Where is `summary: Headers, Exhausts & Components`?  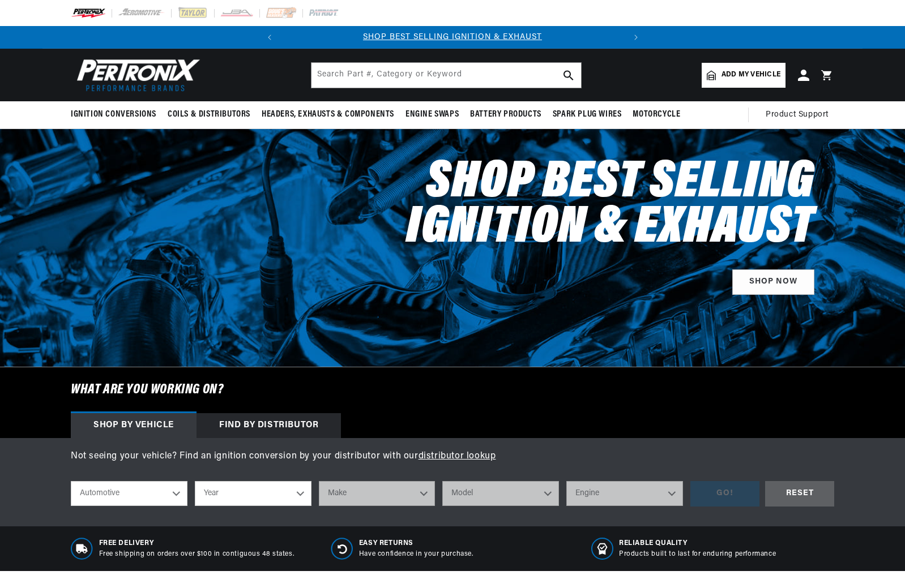
summary: Headers, Exhausts & Components is located at coordinates (328, 115).